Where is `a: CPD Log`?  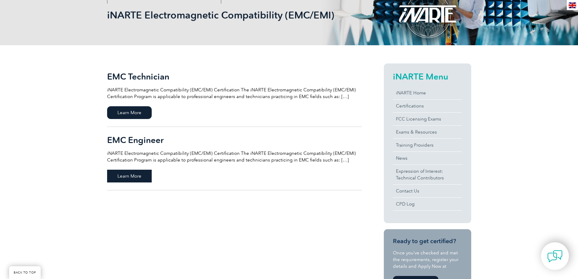
a: CPD Log is located at coordinates (427, 204).